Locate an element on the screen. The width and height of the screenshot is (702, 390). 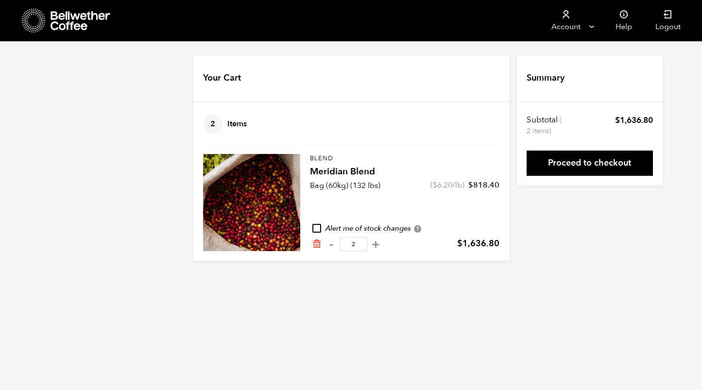
input: Qty is located at coordinates (354, 244).